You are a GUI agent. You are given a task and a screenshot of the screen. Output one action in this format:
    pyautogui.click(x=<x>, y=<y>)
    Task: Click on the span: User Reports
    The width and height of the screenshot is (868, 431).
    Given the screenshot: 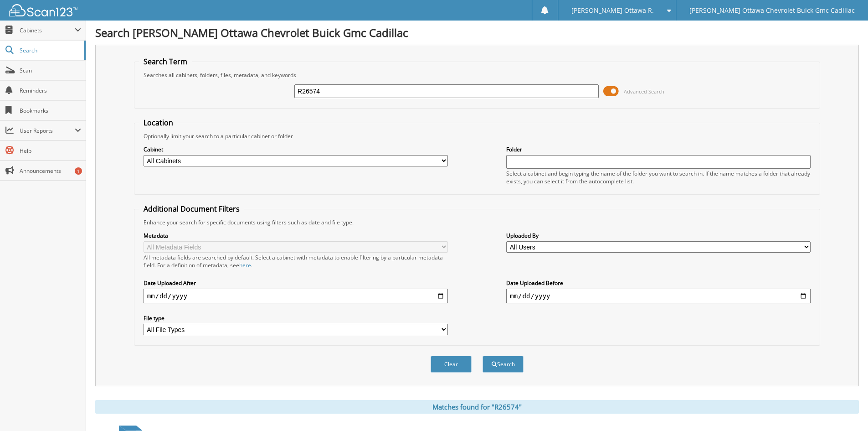 What is the action you would take?
    pyautogui.click(x=47, y=130)
    